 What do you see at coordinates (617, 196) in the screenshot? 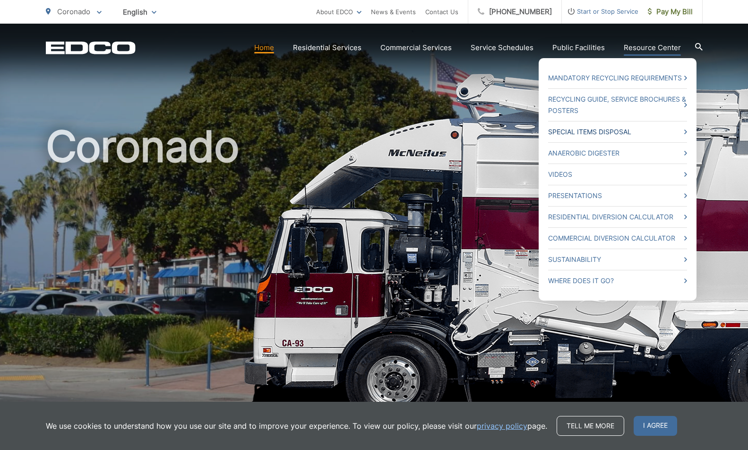
I see `a: Presentations` at bounding box center [617, 196].